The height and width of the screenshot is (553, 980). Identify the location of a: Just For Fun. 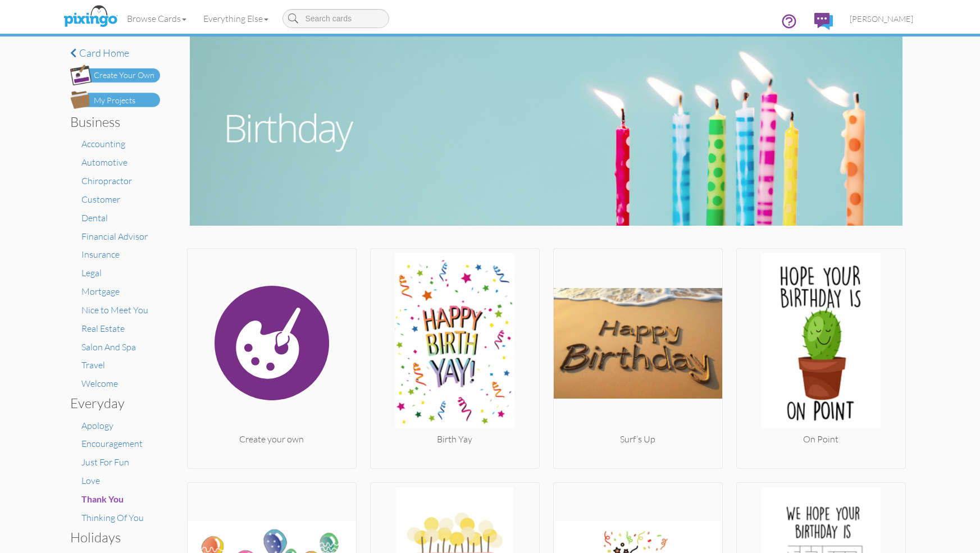
(105, 462).